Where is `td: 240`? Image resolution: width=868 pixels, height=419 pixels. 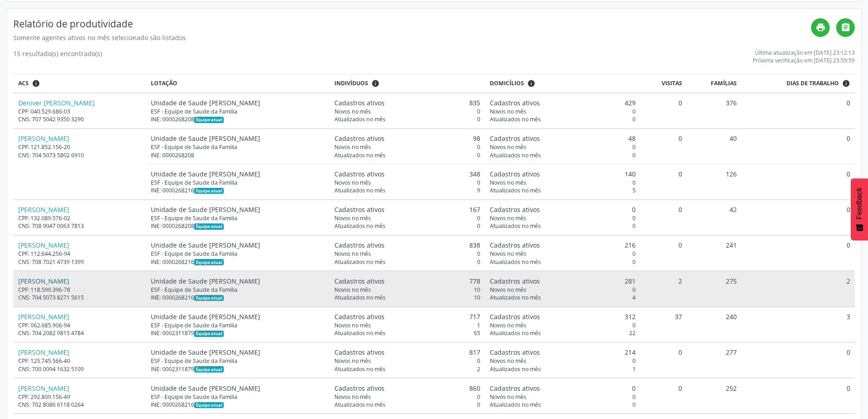 td: 240 is located at coordinates (714, 325).